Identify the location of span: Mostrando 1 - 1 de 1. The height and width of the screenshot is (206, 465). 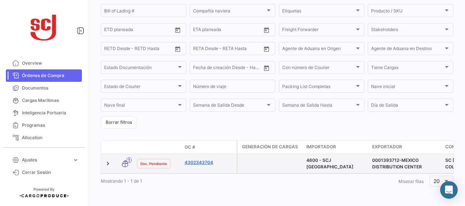
(121, 181).